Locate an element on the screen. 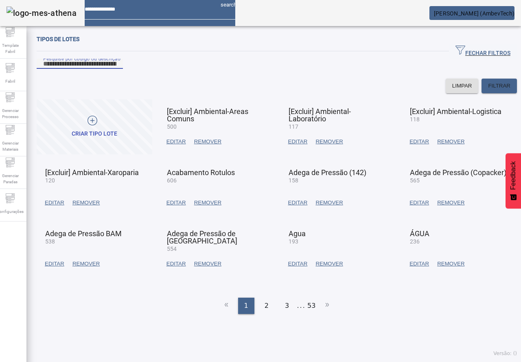 This screenshot has width=521, height=362. span: 538 is located at coordinates (50, 241).